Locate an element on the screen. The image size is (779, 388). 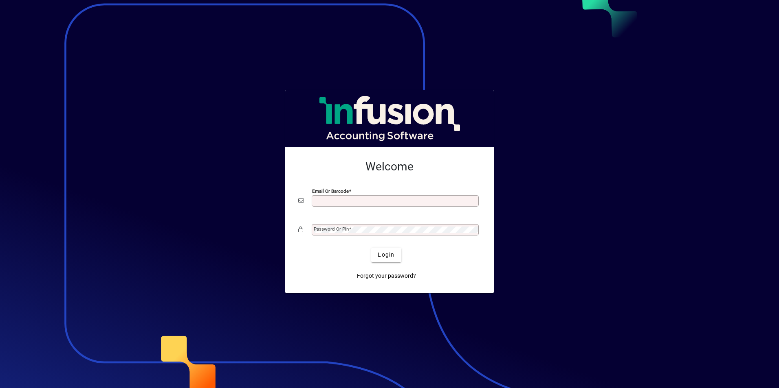
mat-label: Password or Pin is located at coordinates (331, 229).